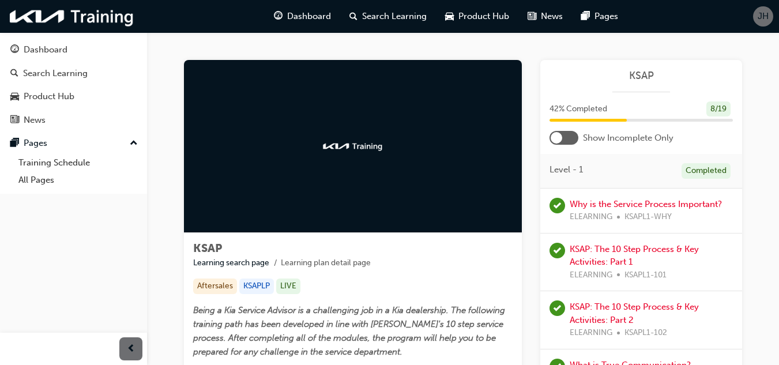  Describe the element at coordinates (388, 16) in the screenshot. I see `a: search-iconSearch Learning` at that location.